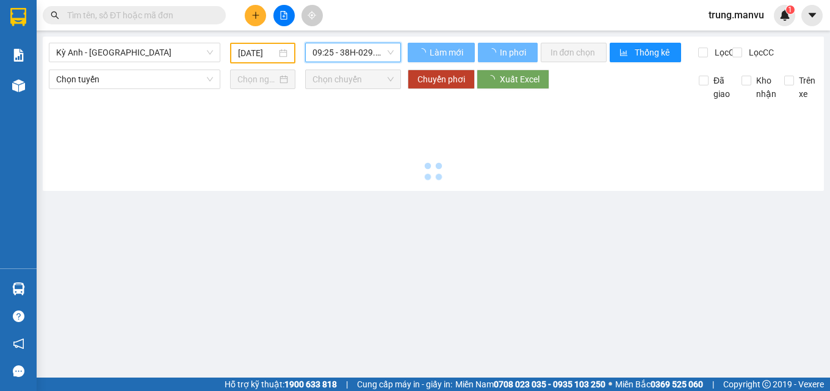  I want to click on input: 13/08/2025, so click(258, 53).